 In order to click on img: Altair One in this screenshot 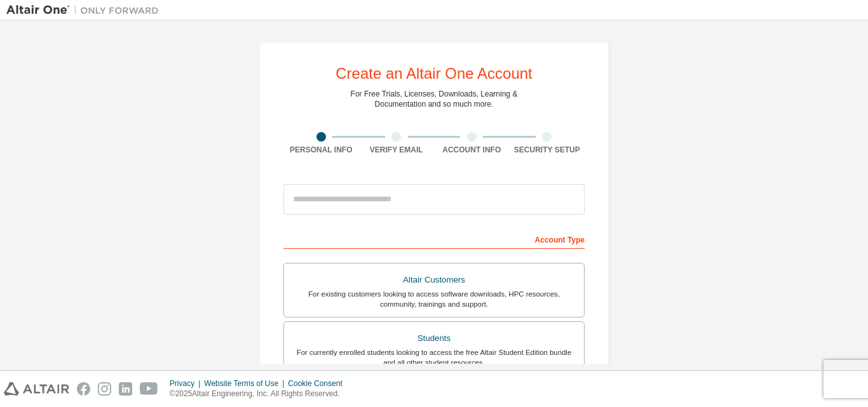, I will do `click(86, 10)`.